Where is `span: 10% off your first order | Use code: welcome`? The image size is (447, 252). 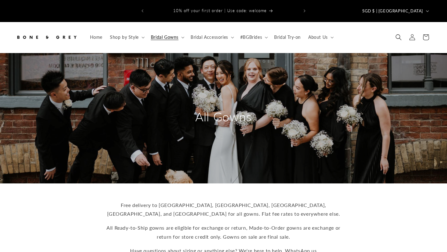
span: 10% off your first order | Use code: welcome is located at coordinates (220, 11).